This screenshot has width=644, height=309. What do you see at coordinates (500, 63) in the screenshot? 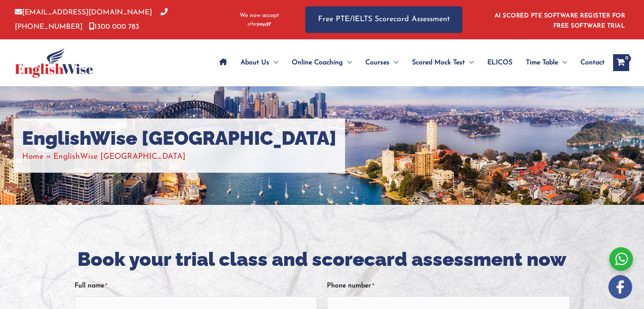
I see `a: ELICOS` at bounding box center [500, 63].